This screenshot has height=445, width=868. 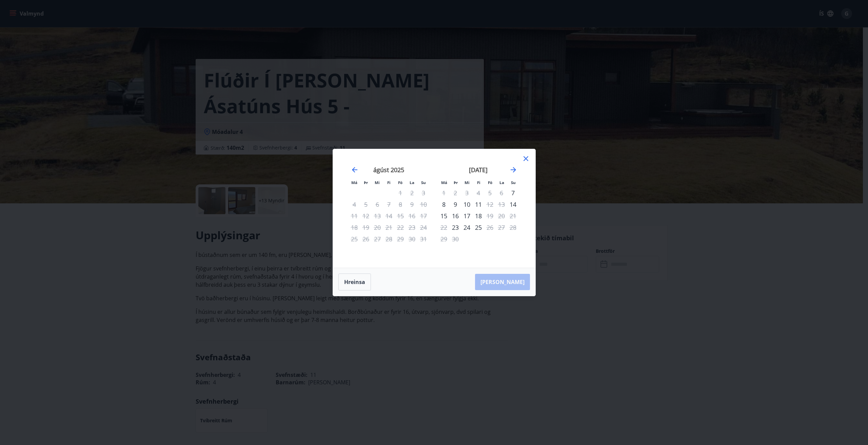 I want to click on div: 16, so click(x=456, y=216).